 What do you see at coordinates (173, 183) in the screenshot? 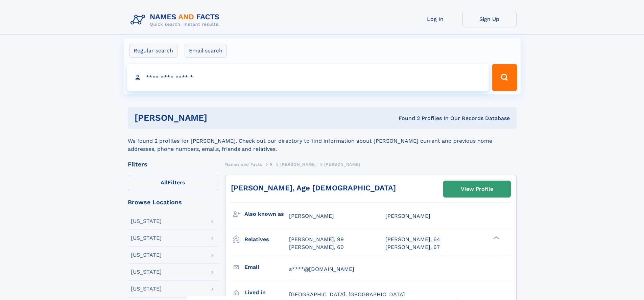
I see `label: Filters` at bounding box center [173, 183].